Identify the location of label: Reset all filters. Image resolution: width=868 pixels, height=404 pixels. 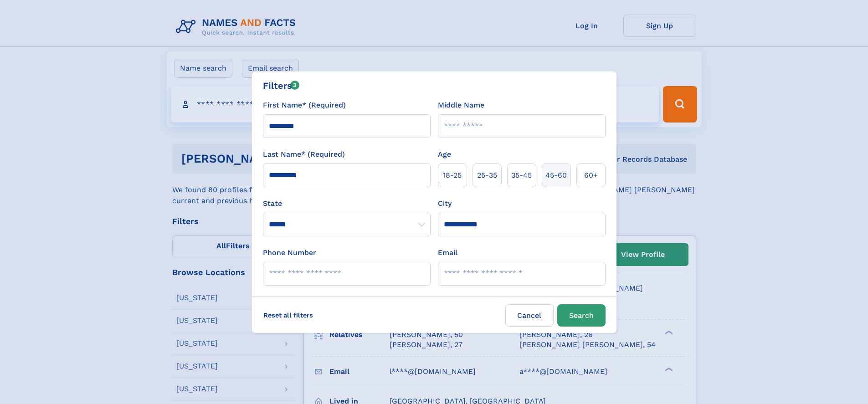
(288, 315).